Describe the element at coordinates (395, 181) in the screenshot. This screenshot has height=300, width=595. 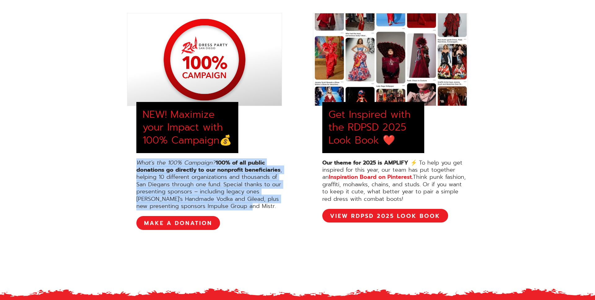
I see `div: To help you get inspired for this year, our team has put together an Think punk fashion, graffiti...` at that location.